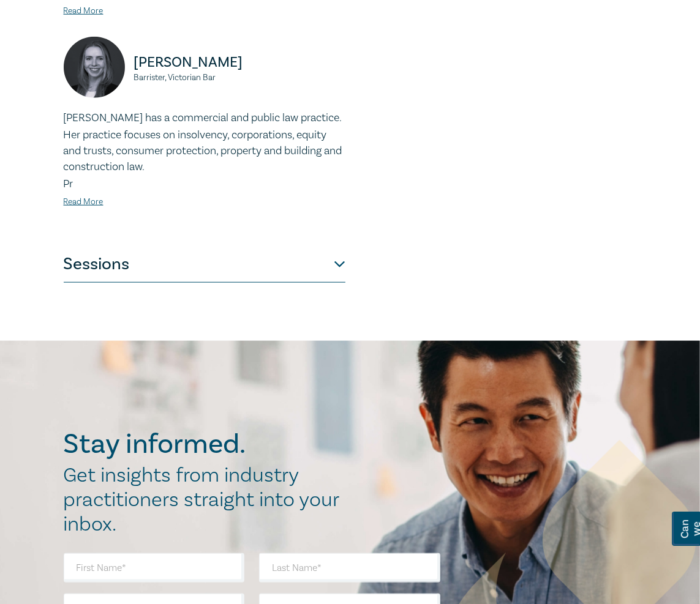 This screenshot has width=700, height=604. What do you see at coordinates (154, 568) in the screenshot?
I see `input: First Name*` at bounding box center [154, 568].